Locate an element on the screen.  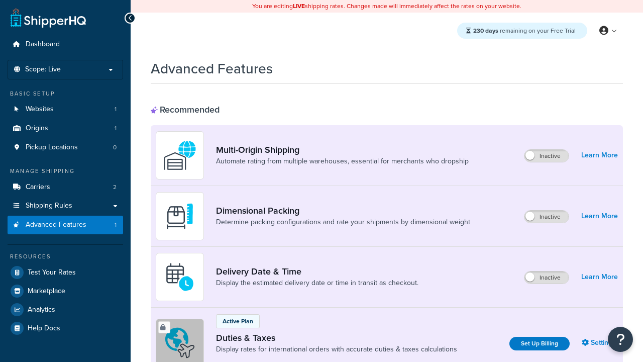
a: Websites1 is located at coordinates (65, 109).